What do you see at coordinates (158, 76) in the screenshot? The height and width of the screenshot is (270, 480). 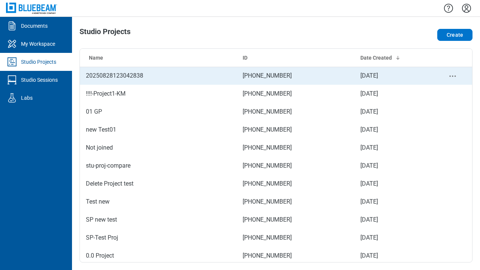 I see `td: 20250828123042838` at bounding box center [158, 76].